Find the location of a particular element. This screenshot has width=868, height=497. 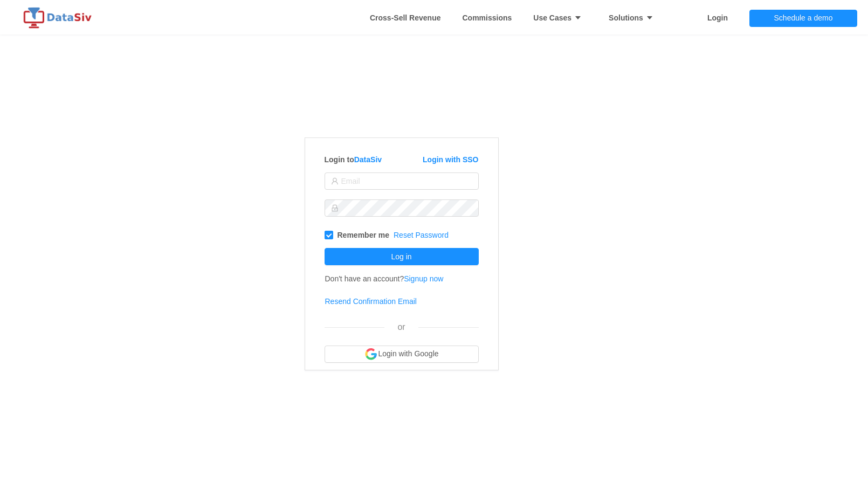

input: Email is located at coordinates (401, 181).